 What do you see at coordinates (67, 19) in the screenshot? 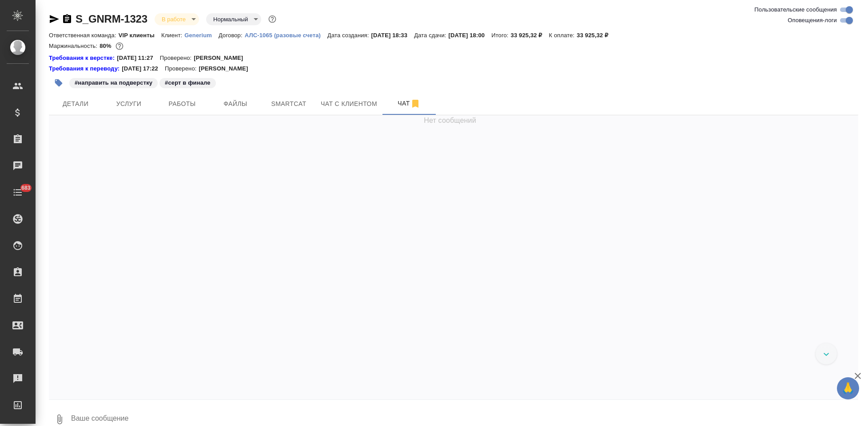
I see `button: Скопировать ссылку` at bounding box center [67, 19].